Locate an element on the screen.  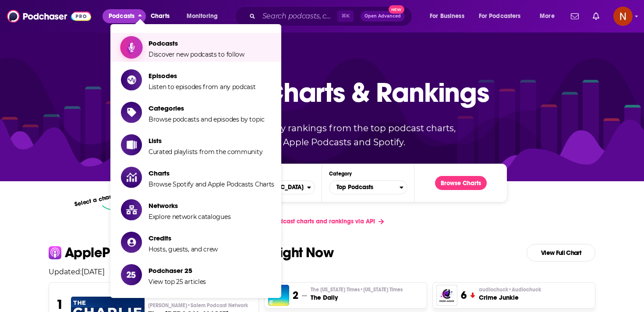
a: audiochuck•AudiochuckCrime Junkie is located at coordinates (510, 294).